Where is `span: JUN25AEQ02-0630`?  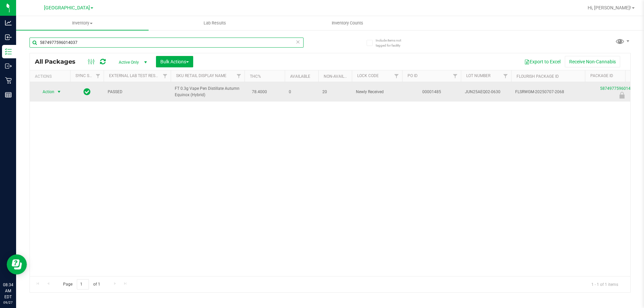 span: JUN25AEQ02-0630 is located at coordinates (486, 92).